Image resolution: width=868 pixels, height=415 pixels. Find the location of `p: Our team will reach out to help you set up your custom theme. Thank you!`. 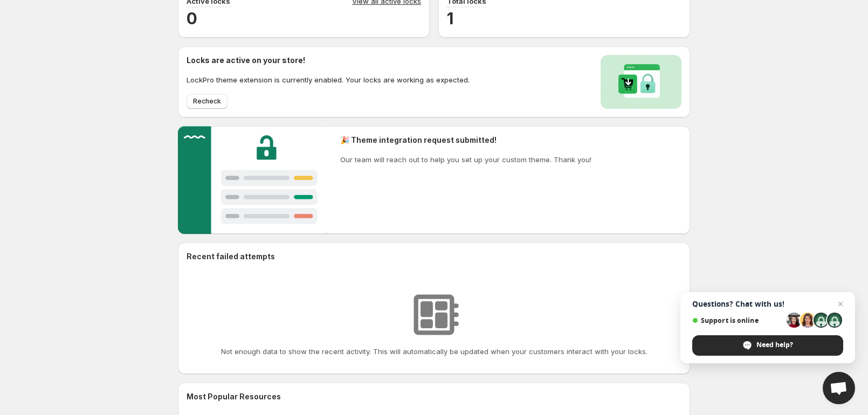

p: Our team will reach out to help you set up your custom theme. Thank you! is located at coordinates (466, 159).